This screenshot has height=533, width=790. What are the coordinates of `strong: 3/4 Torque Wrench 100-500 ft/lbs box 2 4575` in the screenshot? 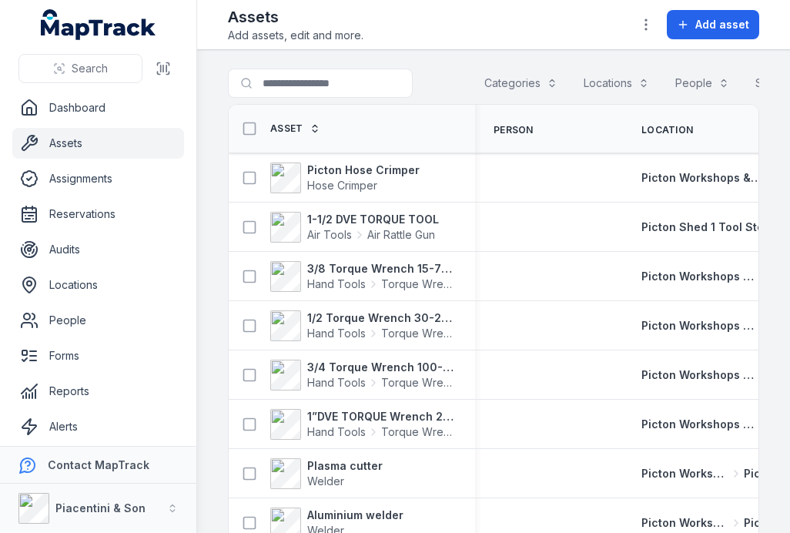 It's located at (382, 367).